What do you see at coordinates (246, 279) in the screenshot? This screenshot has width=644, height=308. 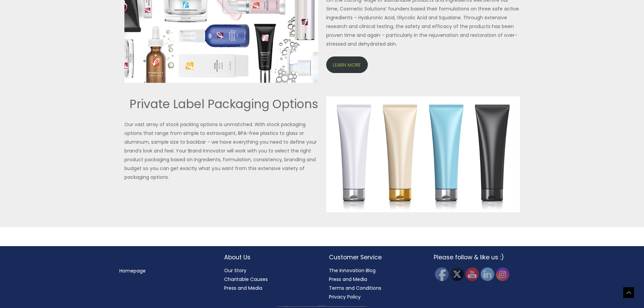 I see `a: Charitable Causes` at bounding box center [246, 279].